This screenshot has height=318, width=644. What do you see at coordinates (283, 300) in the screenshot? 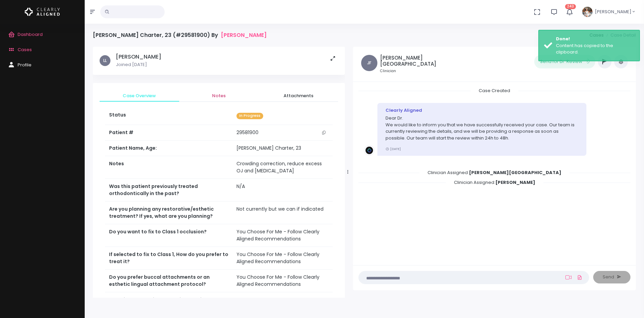
I see `td: 7` at bounding box center [283, 300].